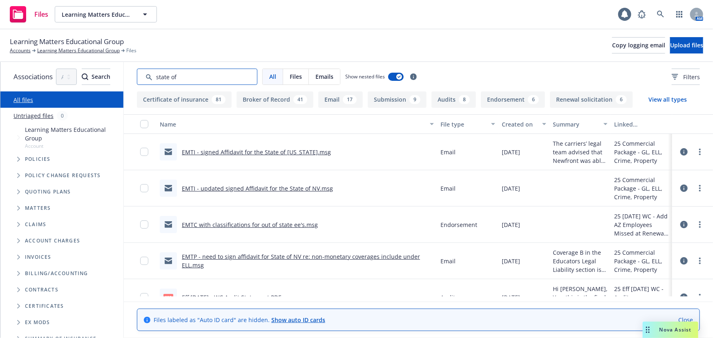 This screenshot has height=338, width=713. What do you see at coordinates (48, 192) in the screenshot?
I see `span: Quoting plans` at bounding box center [48, 192].